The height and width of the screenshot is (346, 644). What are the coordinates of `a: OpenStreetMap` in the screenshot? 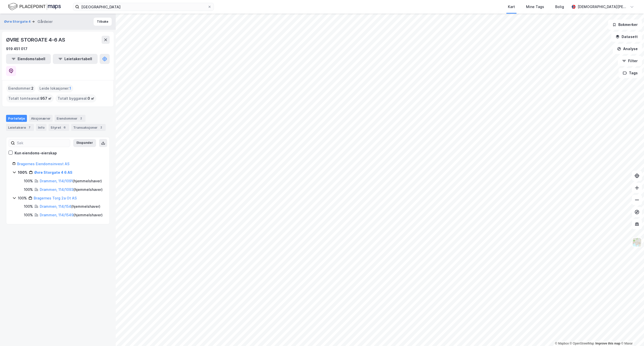 It's located at (582, 343).